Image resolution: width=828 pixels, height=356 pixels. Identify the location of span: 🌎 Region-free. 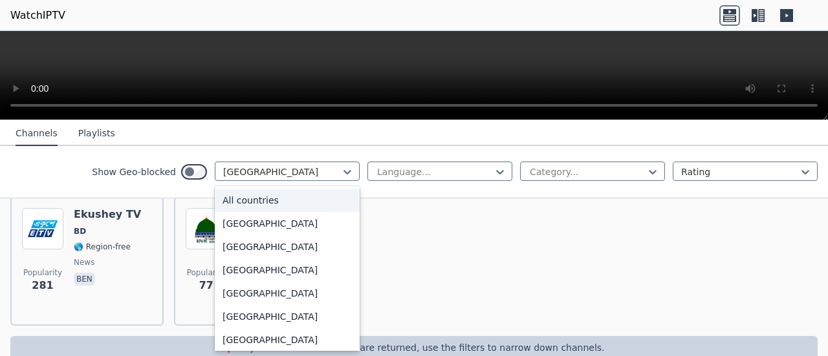
(102, 247).